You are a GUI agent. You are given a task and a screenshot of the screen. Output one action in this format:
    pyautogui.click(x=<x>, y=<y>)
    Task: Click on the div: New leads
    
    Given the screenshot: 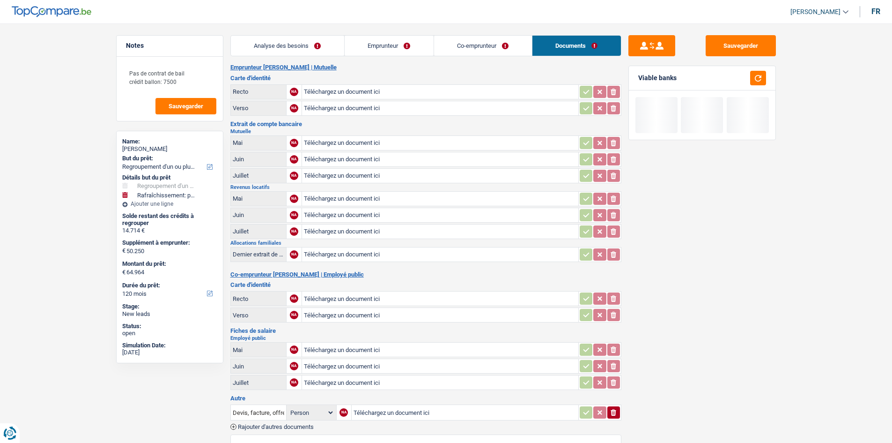 What is the action you would take?
    pyautogui.click(x=170, y=314)
    